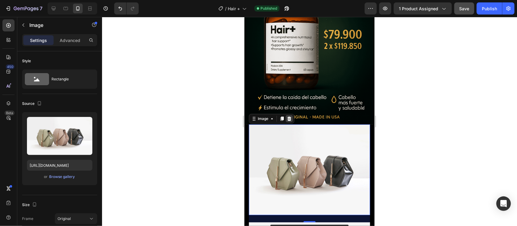 The width and height of the screenshot is (517, 226). What do you see at coordinates (76, 219) in the screenshot?
I see `button: Original` at bounding box center [76, 219].